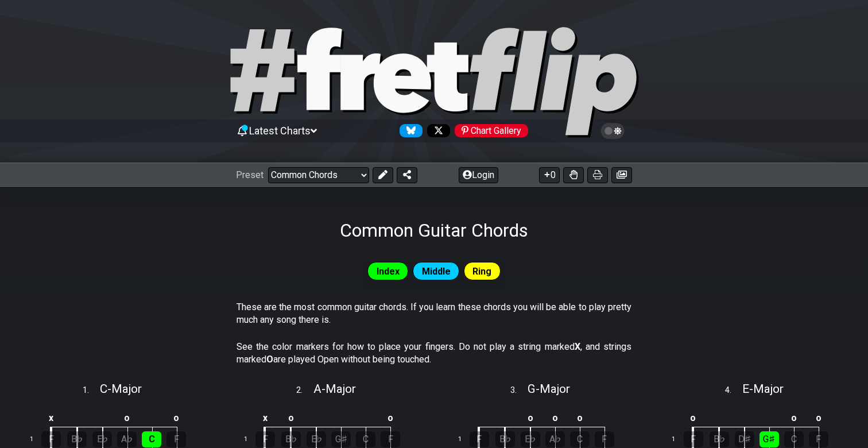 The width and height of the screenshot is (868, 448). I want to click on span: 3 ., so click(519, 390).